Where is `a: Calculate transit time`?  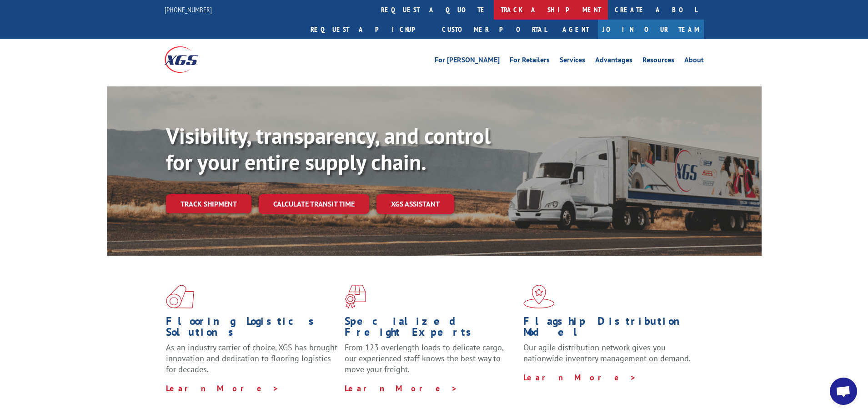 a: Calculate transit time is located at coordinates (314, 204).